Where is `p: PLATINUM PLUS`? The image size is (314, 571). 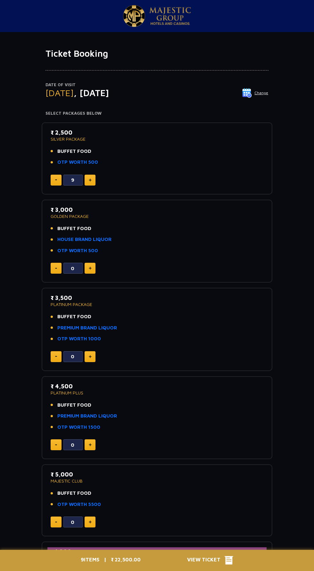 p: PLATINUM PLUS is located at coordinates (157, 393).